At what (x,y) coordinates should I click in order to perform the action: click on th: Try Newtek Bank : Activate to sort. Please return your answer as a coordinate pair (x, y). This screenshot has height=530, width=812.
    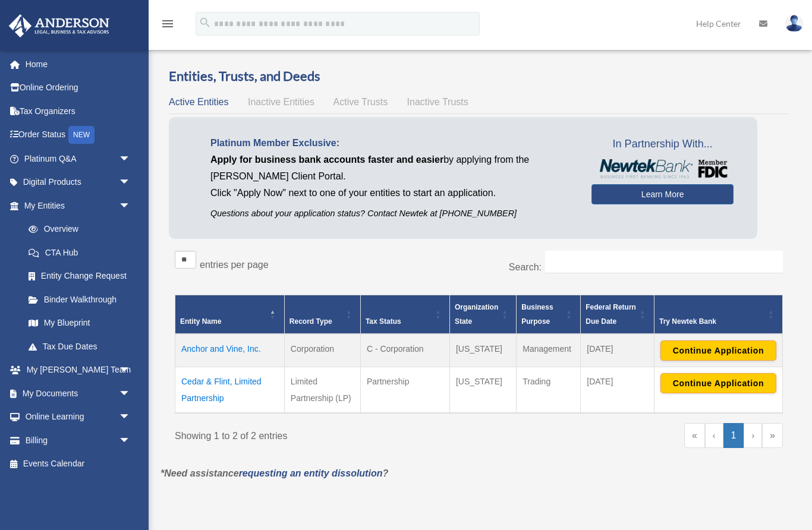
    Looking at the image, I should click on (718, 314).